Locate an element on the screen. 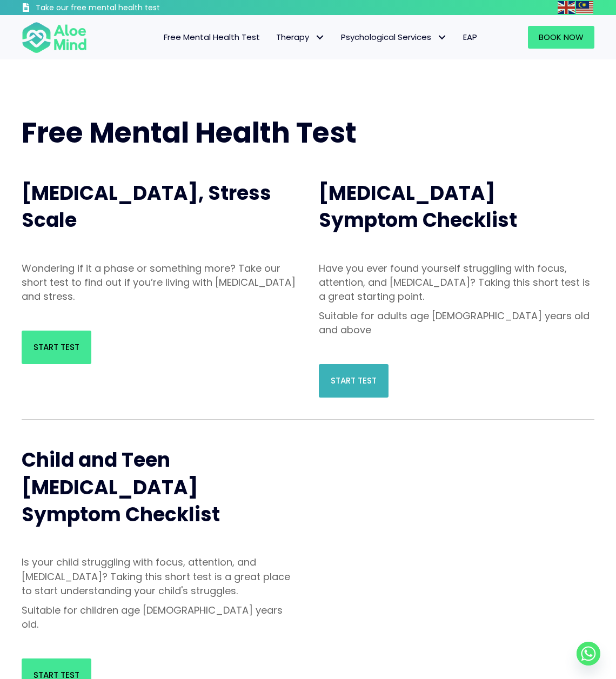 The width and height of the screenshot is (616, 679). a: Take our free mental health test is located at coordinates (110, 9).